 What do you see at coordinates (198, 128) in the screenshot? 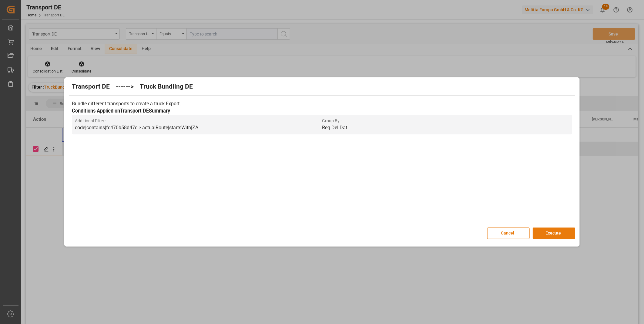
I see `p: code|contains|fc470b58d47c > actualRoute|startsWith|ZA` at bounding box center [198, 128].